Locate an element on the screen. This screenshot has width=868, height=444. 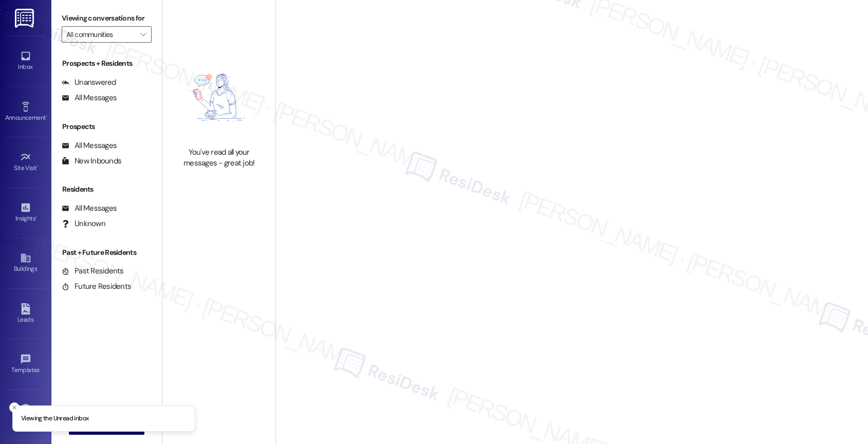
a: Leads is located at coordinates (26, 314).